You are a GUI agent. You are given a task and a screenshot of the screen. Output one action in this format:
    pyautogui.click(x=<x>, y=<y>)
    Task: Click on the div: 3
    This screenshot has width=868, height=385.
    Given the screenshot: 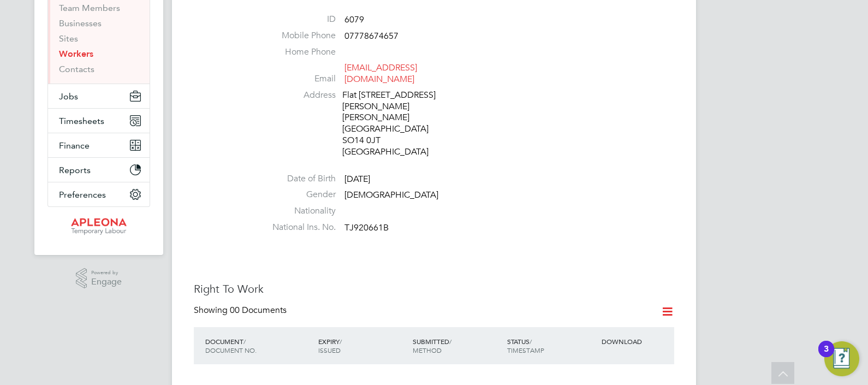 What is the action you would take?
    pyautogui.click(x=826, y=356)
    